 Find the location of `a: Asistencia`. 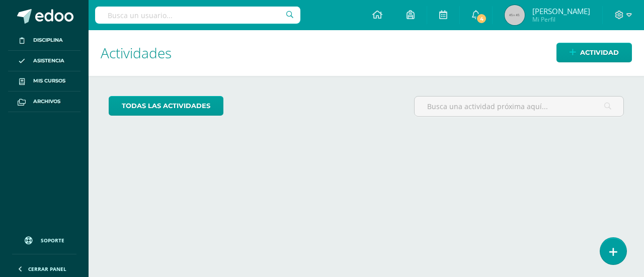

a: Asistencia is located at coordinates (44, 61).